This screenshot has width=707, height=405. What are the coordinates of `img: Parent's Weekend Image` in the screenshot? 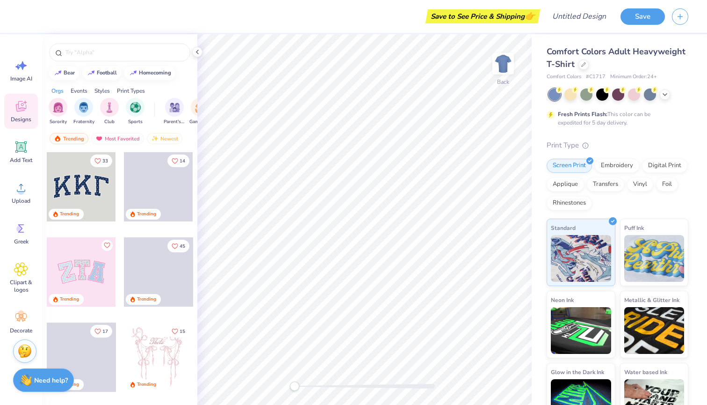 It's located at (174, 107).